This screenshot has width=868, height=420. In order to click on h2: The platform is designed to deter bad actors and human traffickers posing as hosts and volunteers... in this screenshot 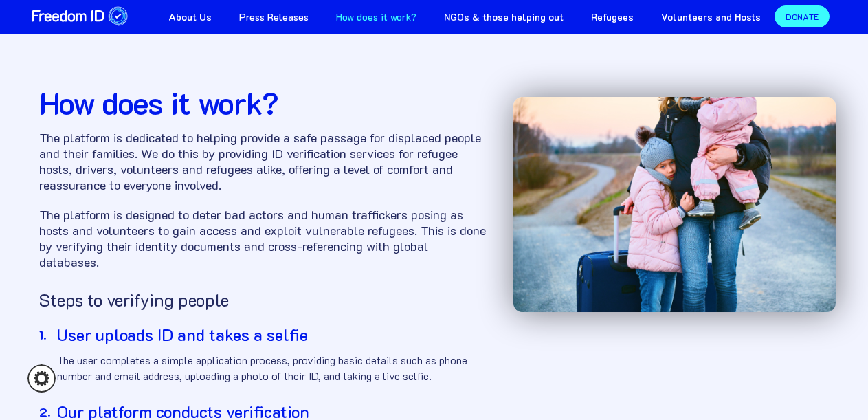, I will do `click(262, 239)`.